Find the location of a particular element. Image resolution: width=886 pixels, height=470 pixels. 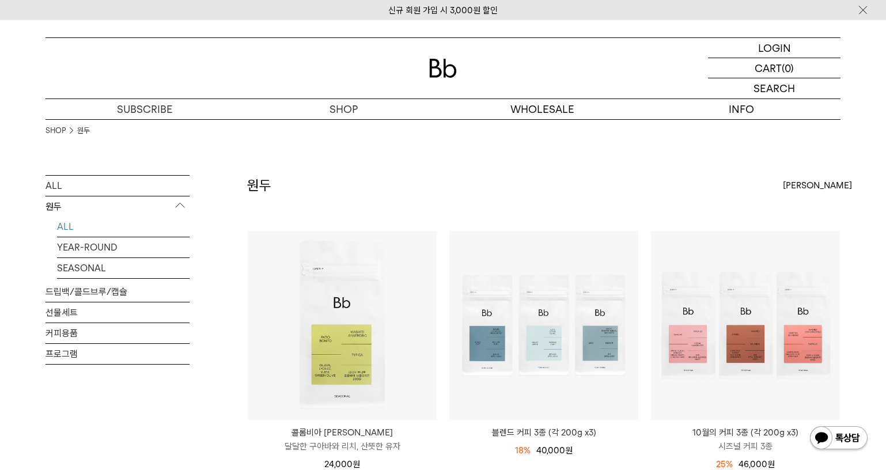

p: 10월의 커피 3종 (각 200g x3) is located at coordinates (745, 433).